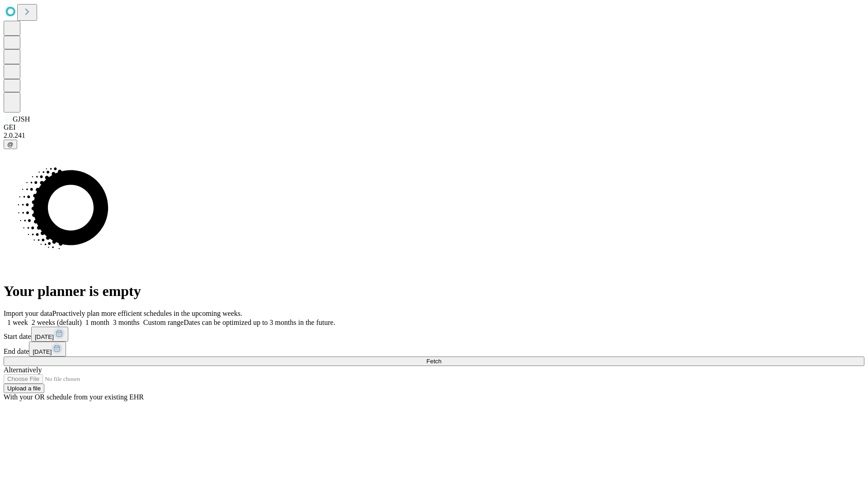 This screenshot has height=488, width=868. I want to click on span: Alternatively, so click(23, 369).